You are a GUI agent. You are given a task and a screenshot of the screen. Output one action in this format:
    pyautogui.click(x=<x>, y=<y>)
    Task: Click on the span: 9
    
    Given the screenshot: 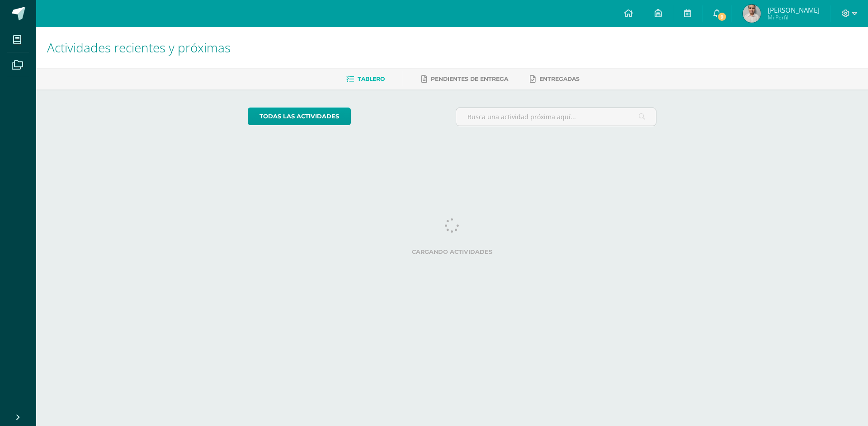 What is the action you would take?
    pyautogui.click(x=722, y=17)
    